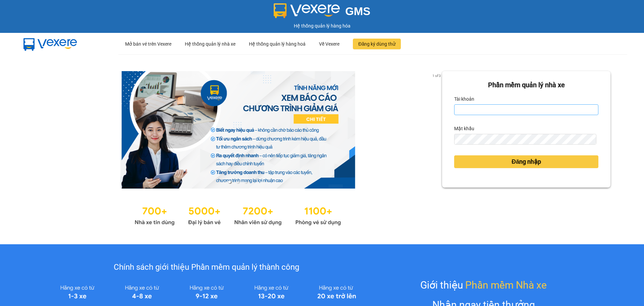 This screenshot has height=306, width=644. What do you see at coordinates (50, 44) in the screenshot?
I see `img: mbUUG5Q.png` at bounding box center [50, 44].